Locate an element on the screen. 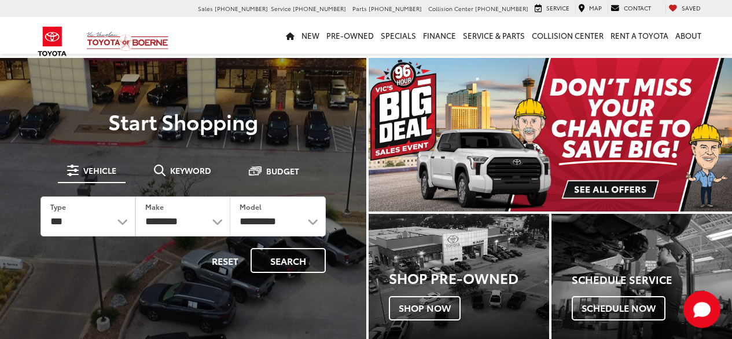 This screenshot has width=732, height=339. span: Budget is located at coordinates (283, 171).